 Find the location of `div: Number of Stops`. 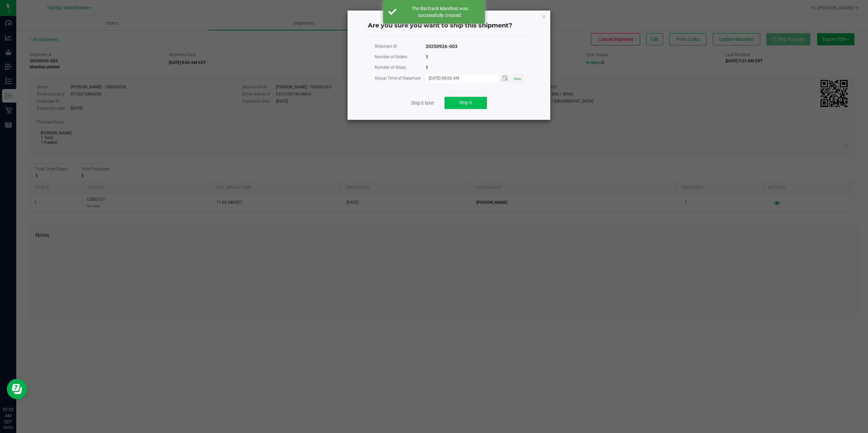

div: Number of Stops is located at coordinates (400, 67).